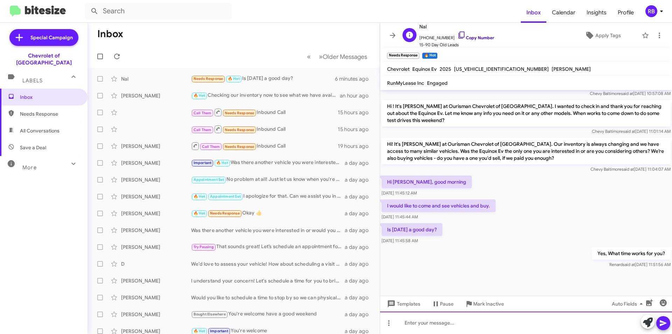 This screenshot has height=334, width=672. Describe the element at coordinates (398, 69) in the screenshot. I see `span: Chevrolet` at that location.